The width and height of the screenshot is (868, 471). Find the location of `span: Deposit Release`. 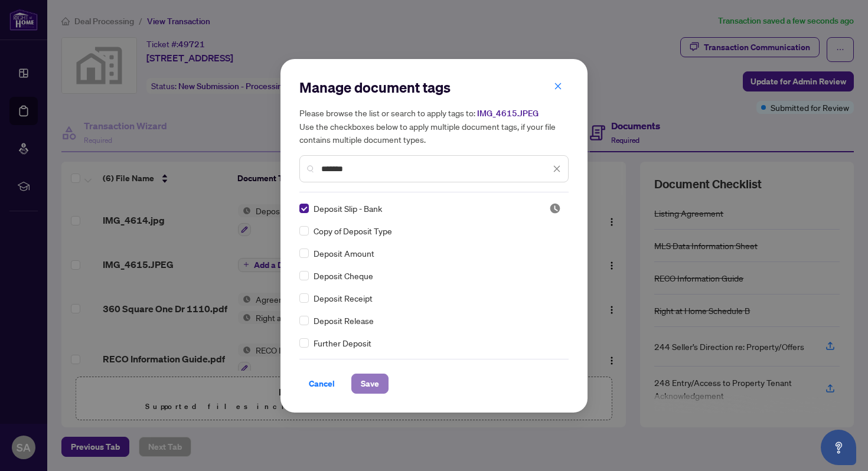

span: Deposit Release is located at coordinates (343, 320).